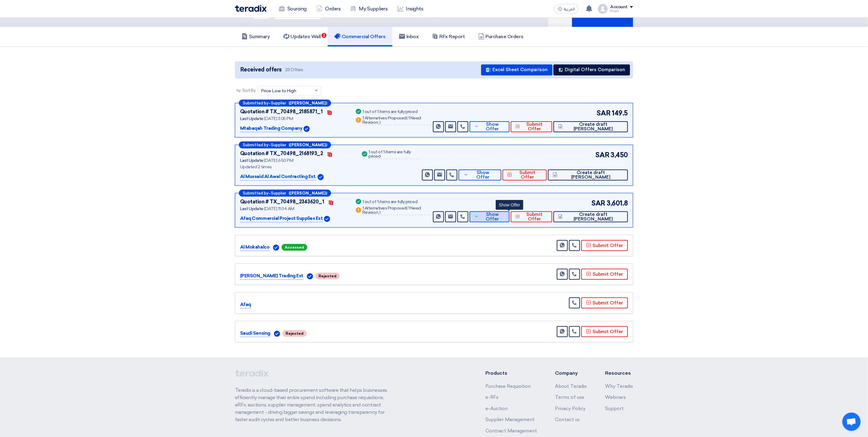 Image resolution: width=868 pixels, height=437 pixels. I want to click on p: Afaq, so click(245, 305).